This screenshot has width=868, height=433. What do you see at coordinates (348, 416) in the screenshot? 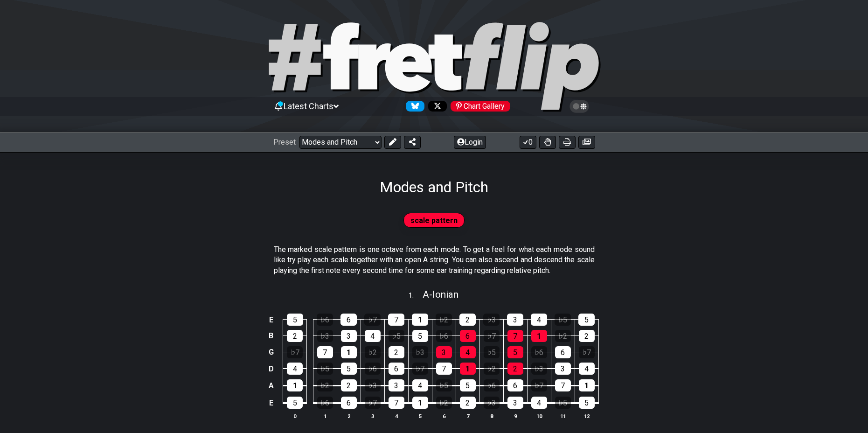
I see `th: 2` at bounding box center [348, 416].